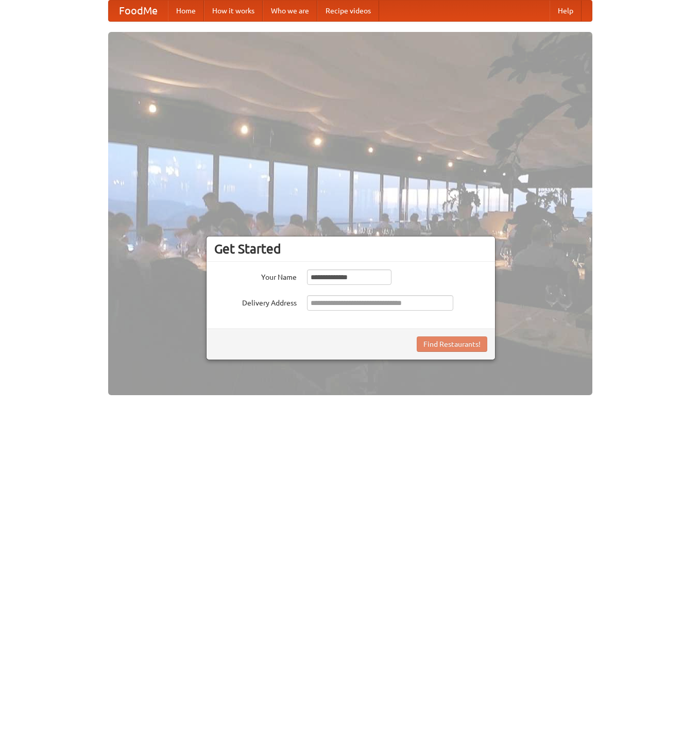  What do you see at coordinates (255, 301) in the screenshot?
I see `label: Delivery Address` at bounding box center [255, 301].